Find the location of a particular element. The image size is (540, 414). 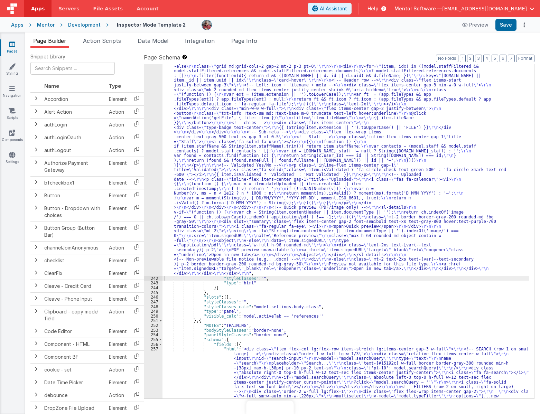

img: eba322066dbaa00baf42793ca2fab581 is located at coordinates (207, 25).